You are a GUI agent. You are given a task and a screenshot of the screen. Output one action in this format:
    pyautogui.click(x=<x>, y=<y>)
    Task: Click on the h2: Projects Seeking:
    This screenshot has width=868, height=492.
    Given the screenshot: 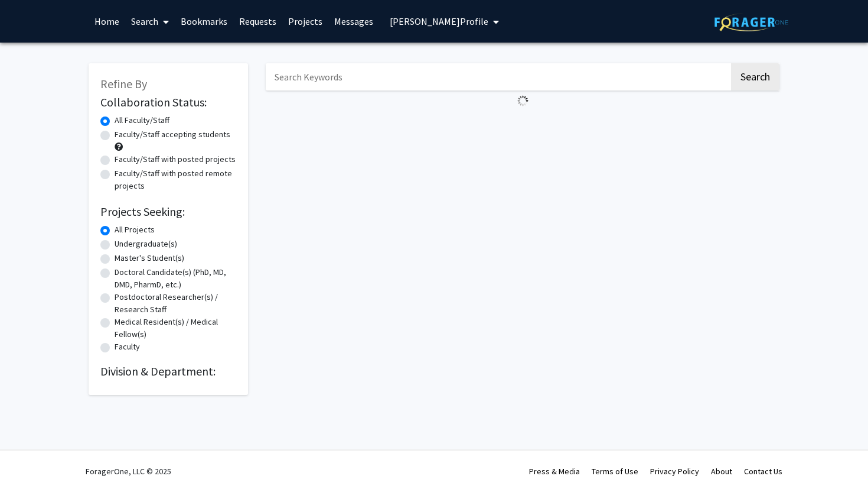 What is the action you would take?
    pyautogui.click(x=168, y=212)
    